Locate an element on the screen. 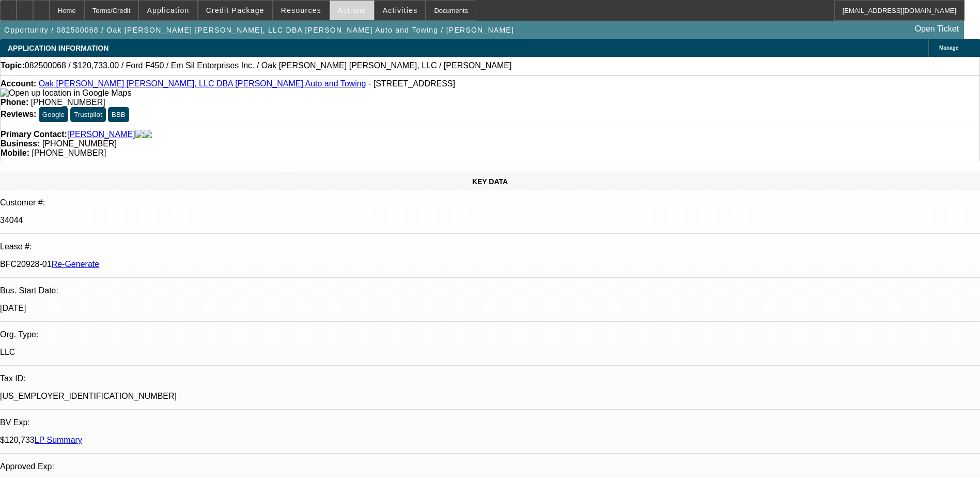 This screenshot has width=980, height=478. a: Re-Generate is located at coordinates (76, 263).